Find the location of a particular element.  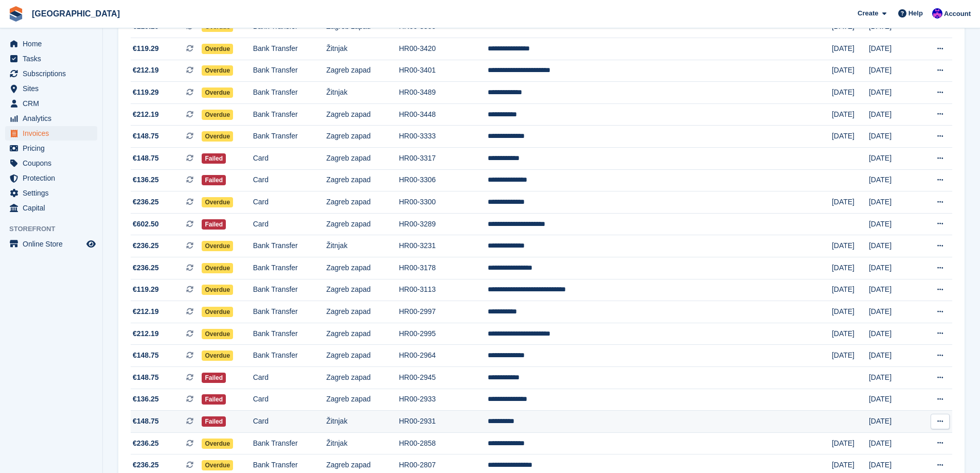

span: Pricing is located at coordinates (53, 149).